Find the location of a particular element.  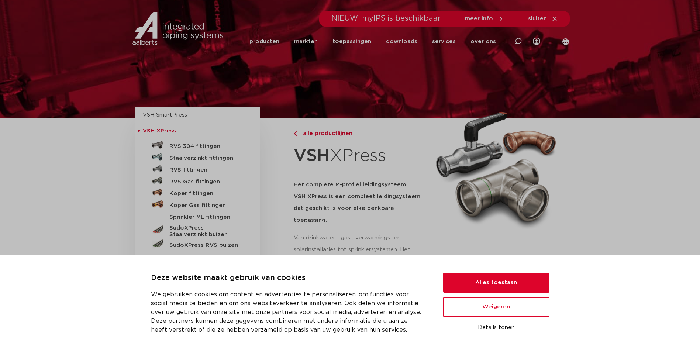

h5: RVS 304 fittingen is located at coordinates (206, 147).